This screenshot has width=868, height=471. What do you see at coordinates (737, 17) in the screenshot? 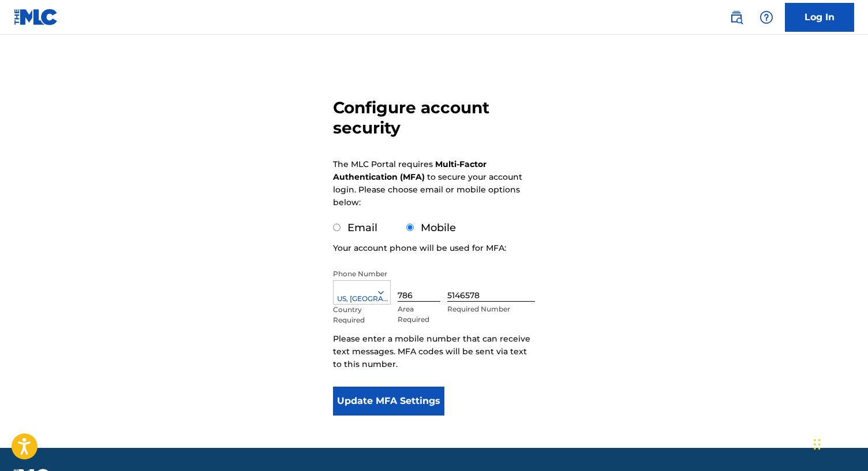
I see `img: search` at bounding box center [737, 17].